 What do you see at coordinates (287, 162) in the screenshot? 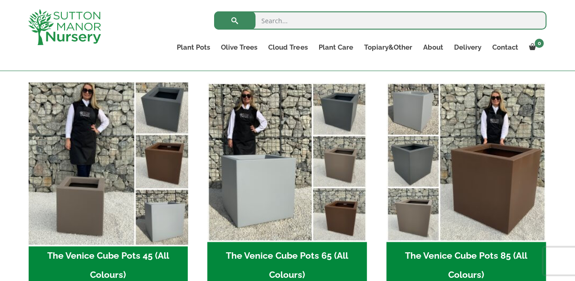
I see `img: The Venice Cube Pots 65 (All Colours)` at bounding box center [287, 162].